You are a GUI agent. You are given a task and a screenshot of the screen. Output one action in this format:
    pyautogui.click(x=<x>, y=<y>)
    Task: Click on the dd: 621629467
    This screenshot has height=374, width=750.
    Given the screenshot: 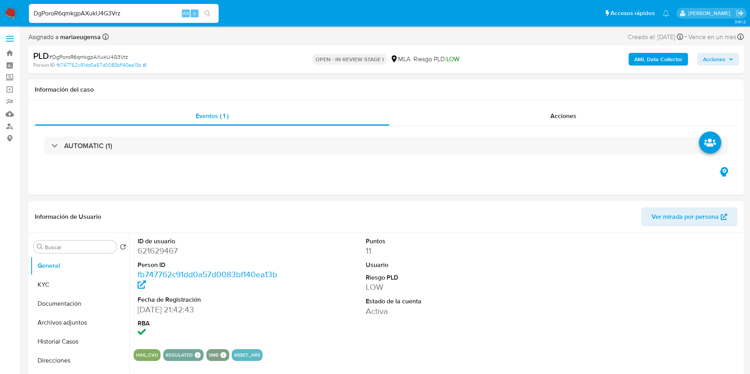 What is the action you would take?
    pyautogui.click(x=209, y=251)
    